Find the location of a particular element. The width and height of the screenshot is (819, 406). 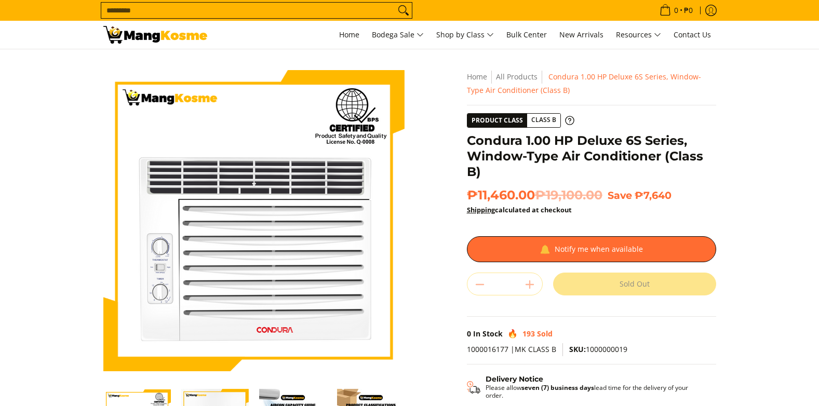

button: Shipping & Delivery is located at coordinates (586, 387).